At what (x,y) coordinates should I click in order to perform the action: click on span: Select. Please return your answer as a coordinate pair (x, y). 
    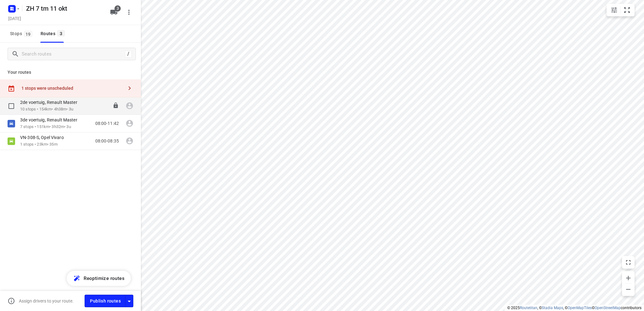
    Looking at the image, I should click on (11, 106).